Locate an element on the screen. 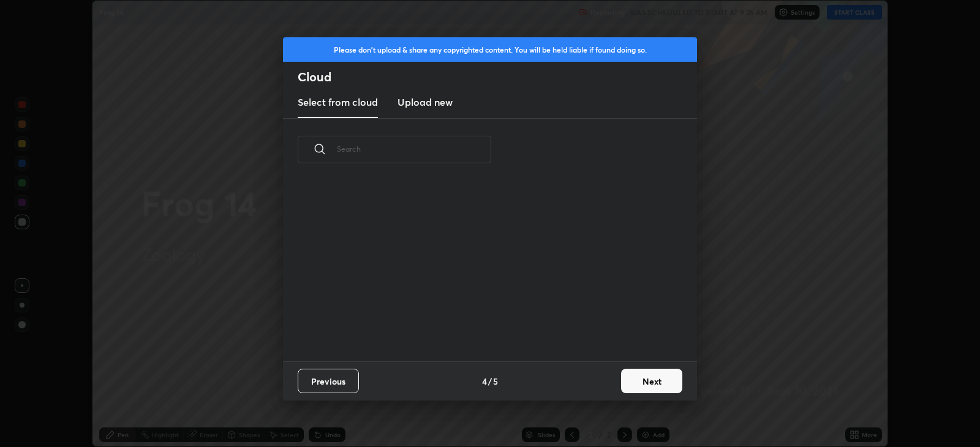 The width and height of the screenshot is (980, 447). div: grid is located at coordinates (483, 269).